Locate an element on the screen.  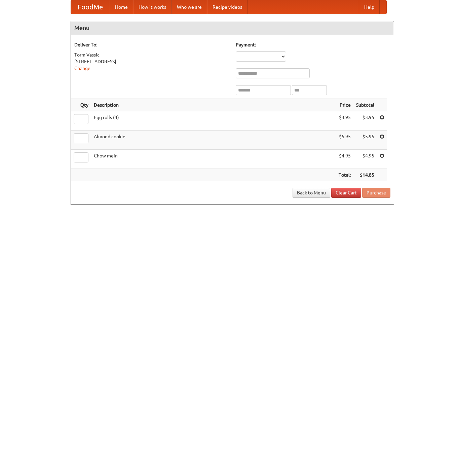
h5: Deliver To: is located at coordinates (152, 45).